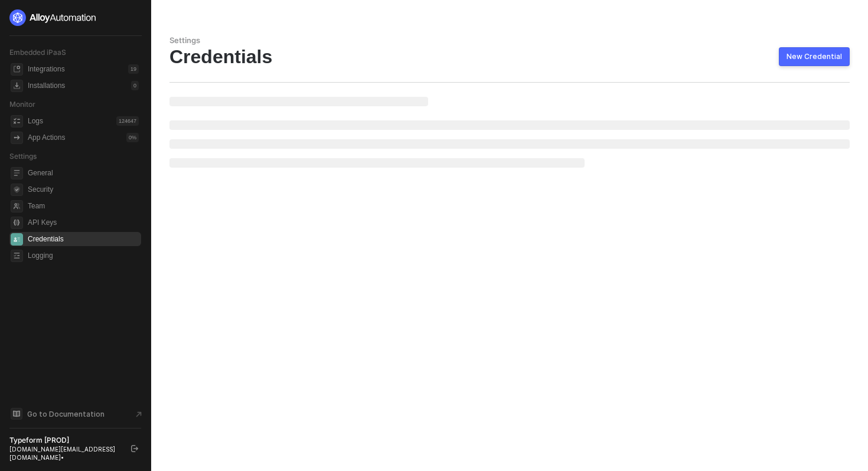  Describe the element at coordinates (16, 189) in the screenshot. I see `span: security` at that location.